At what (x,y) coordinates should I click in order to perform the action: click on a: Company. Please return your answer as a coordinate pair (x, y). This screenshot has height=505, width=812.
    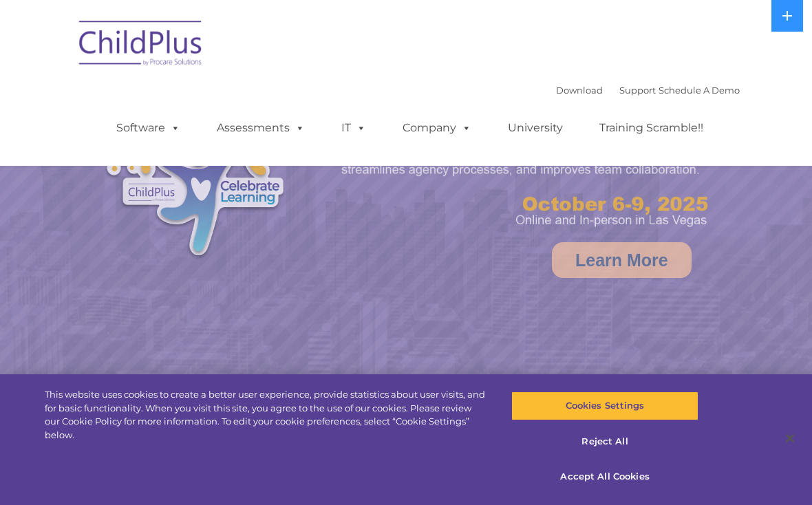
    Looking at the image, I should click on (437, 128).